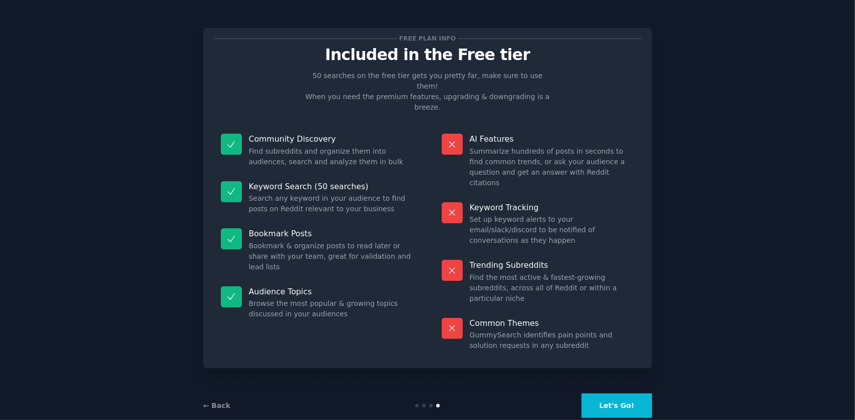 Image resolution: width=855 pixels, height=420 pixels. What do you see at coordinates (331, 292) in the screenshot?
I see `p: Audience Topics` at bounding box center [331, 292].